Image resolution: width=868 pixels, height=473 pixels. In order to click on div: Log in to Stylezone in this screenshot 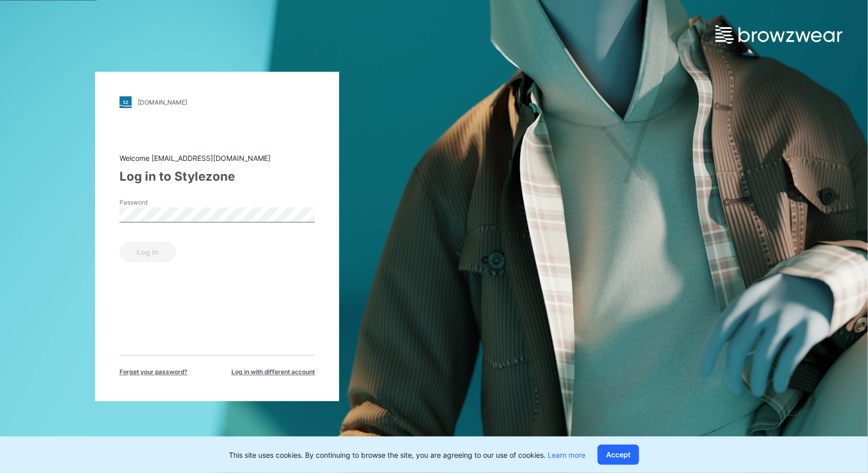, I will do `click(217, 177)`.